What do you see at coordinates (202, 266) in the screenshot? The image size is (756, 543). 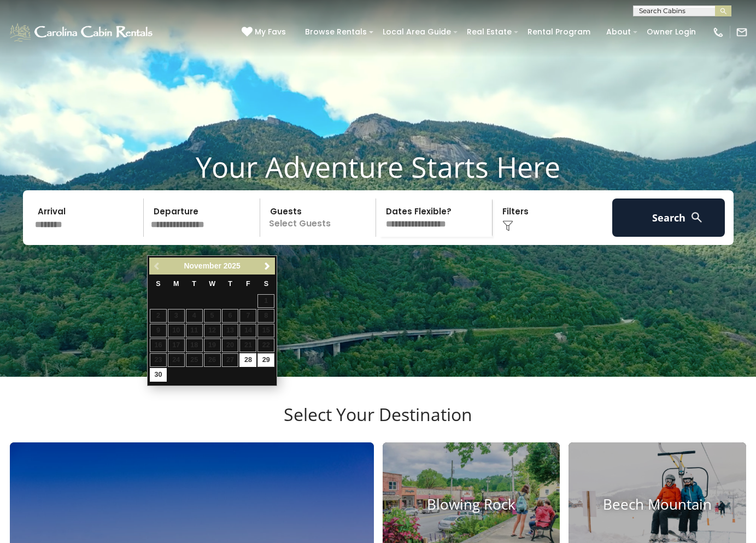 I see `span: November` at bounding box center [202, 266].